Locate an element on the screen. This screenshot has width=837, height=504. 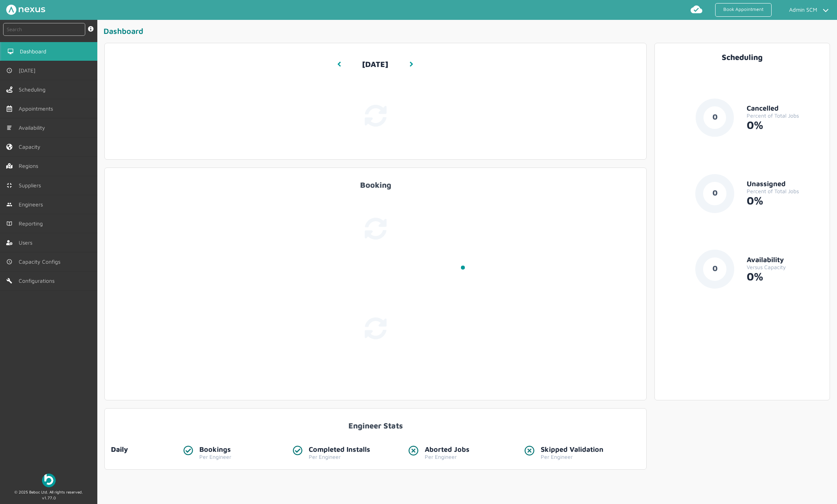
span: Scheduling is located at coordinates (34, 89).